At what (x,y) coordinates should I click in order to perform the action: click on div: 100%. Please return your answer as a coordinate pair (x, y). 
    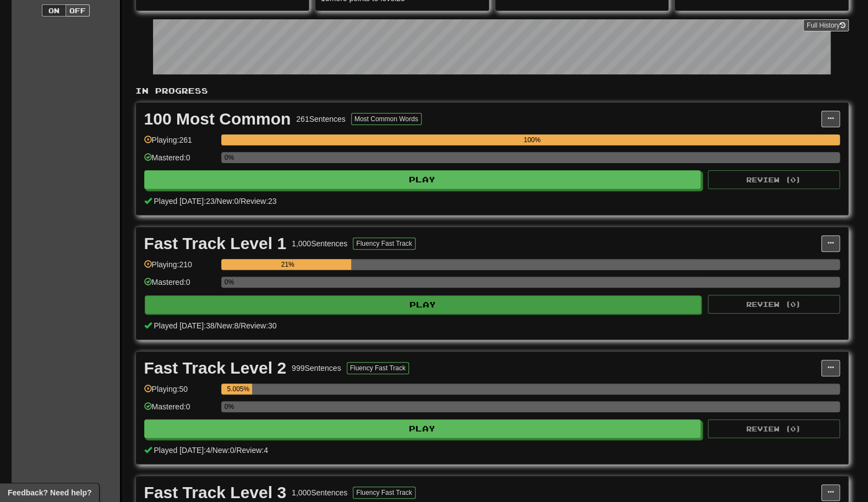
    Looking at the image, I should click on (532, 140).